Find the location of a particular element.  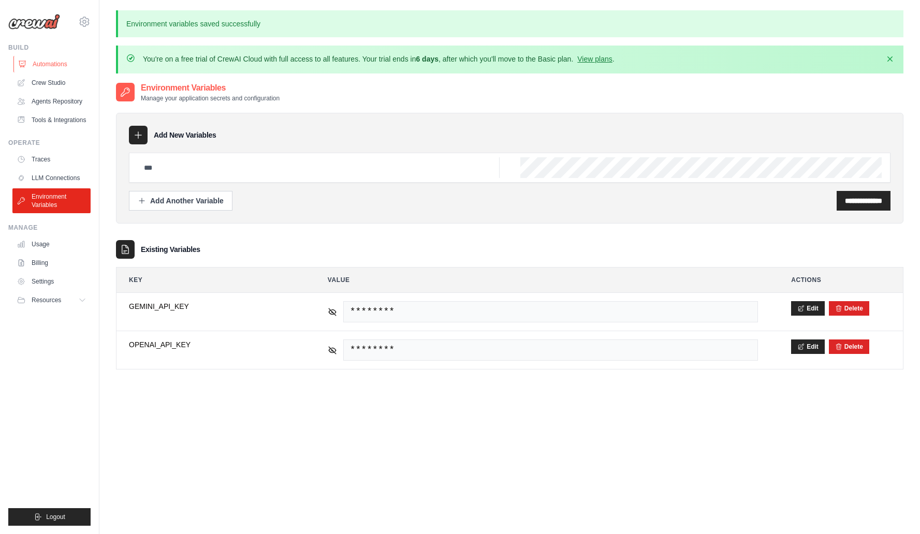

a: LLM Connections is located at coordinates (51, 178).